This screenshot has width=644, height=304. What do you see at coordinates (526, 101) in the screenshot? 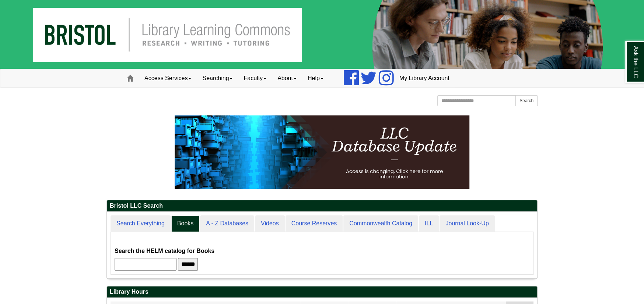
I see `button: Search` at bounding box center [526, 101].